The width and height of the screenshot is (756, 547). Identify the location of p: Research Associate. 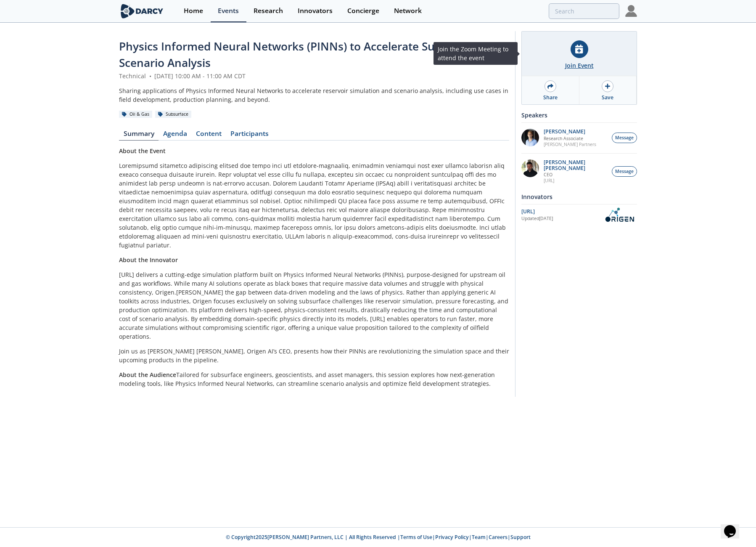
(570, 138).